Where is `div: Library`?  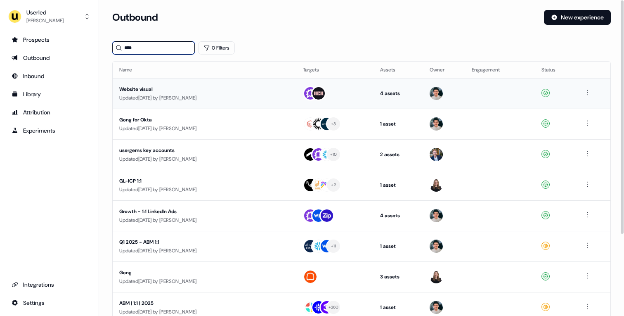 div: Library is located at coordinates (49, 94).